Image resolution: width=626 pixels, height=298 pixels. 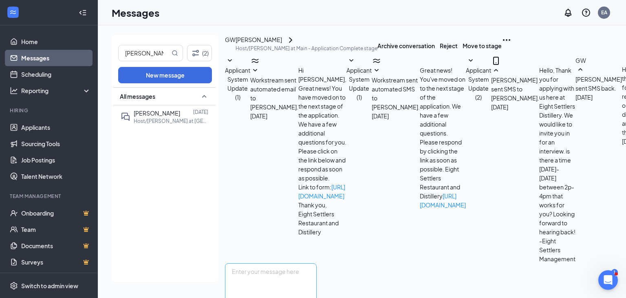 What do you see at coordinates (482, 45) in the screenshot?
I see `button: Move to stage` at bounding box center [482, 45].